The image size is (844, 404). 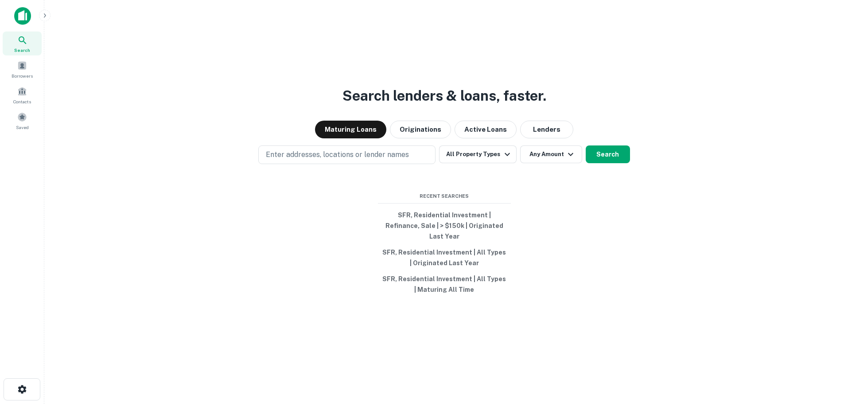 What do you see at coordinates (608, 154) in the screenshot?
I see `button: Search` at bounding box center [608, 154].